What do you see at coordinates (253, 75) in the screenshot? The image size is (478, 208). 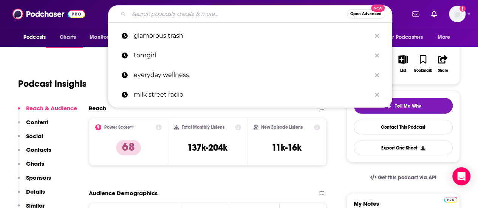 I see `p: everyday wellness` at bounding box center [253, 75].